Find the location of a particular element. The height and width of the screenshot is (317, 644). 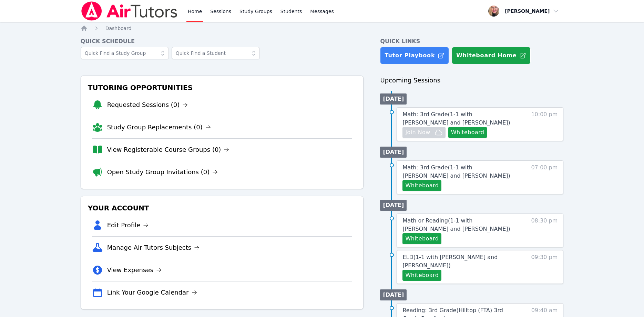

a: Manage Air Tutors Subjects is located at coordinates (153, 248).